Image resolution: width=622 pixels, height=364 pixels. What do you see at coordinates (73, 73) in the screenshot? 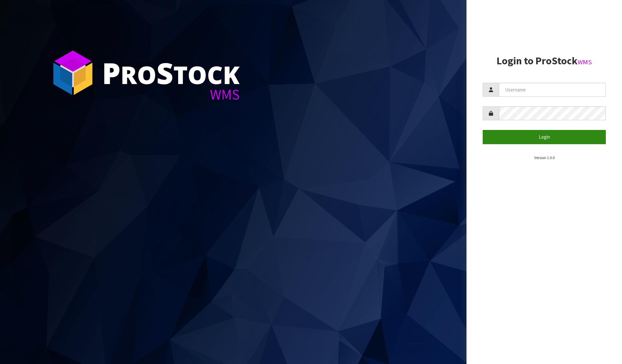
I see `img: ProStock Cube` at bounding box center [73, 73].